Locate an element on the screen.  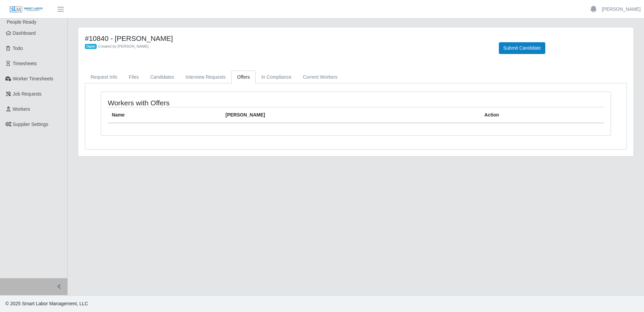
span: © 2025 Smart Labor Management, LLC is located at coordinates (46, 304).